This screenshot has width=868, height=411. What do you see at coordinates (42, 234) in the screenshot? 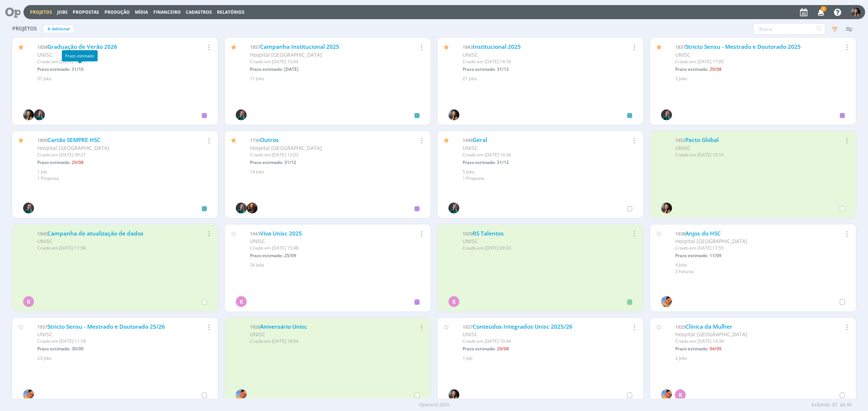
I see `span: 1945` at bounding box center [42, 234].